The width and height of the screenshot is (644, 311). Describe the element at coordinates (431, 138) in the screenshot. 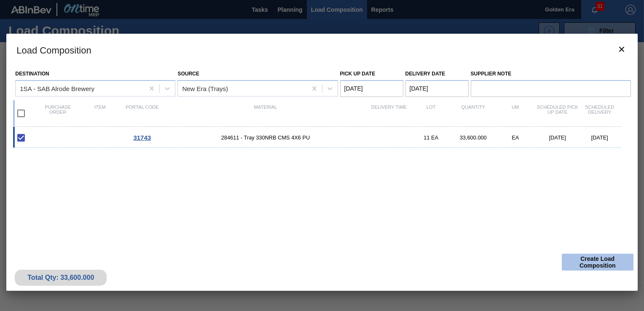

I see `div: 11 EA` at that location.